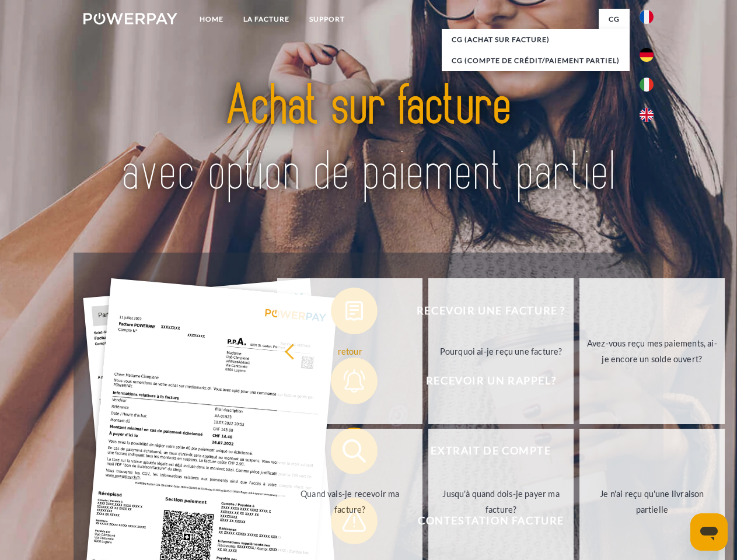 This screenshot has height=560, width=737. What do you see at coordinates (614, 19) in the screenshot?
I see `a: CG` at bounding box center [614, 19].